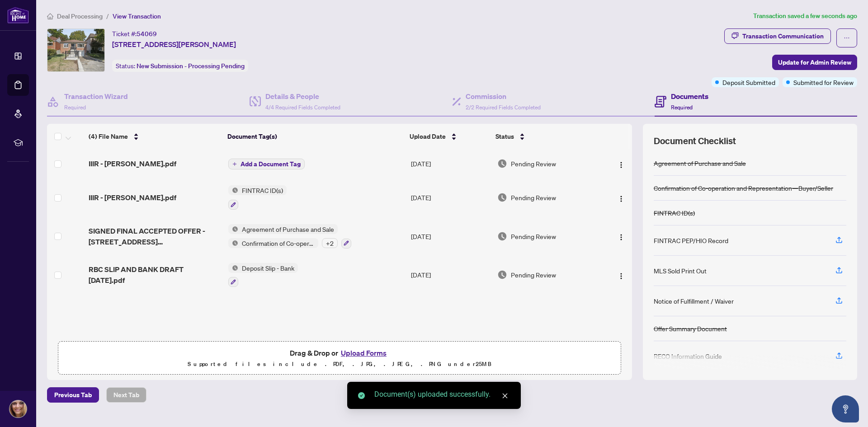  What do you see at coordinates (262, 190) in the screenshot?
I see `span: FINTRAC ID(s)` at bounding box center [262, 190].